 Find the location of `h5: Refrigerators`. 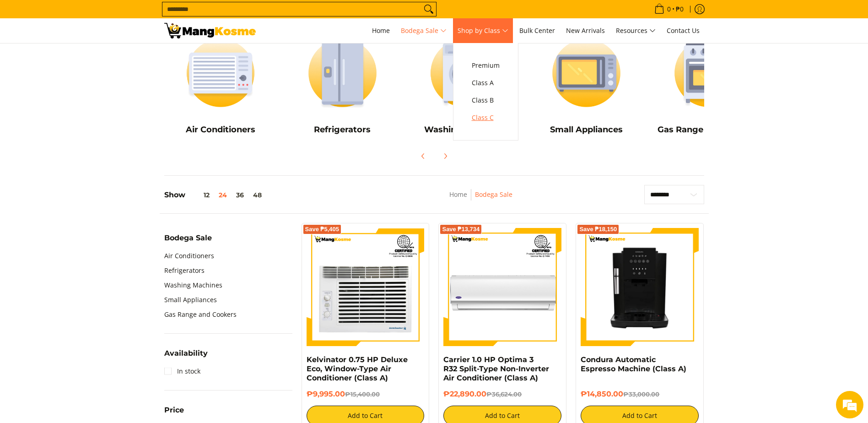

h5: Refrigerators is located at coordinates (342, 130).